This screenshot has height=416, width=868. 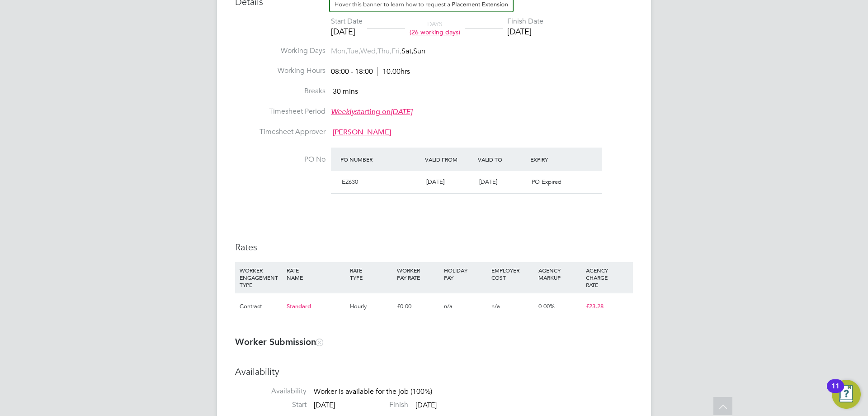 I want to click on span: £23.28, so click(x=595, y=306).